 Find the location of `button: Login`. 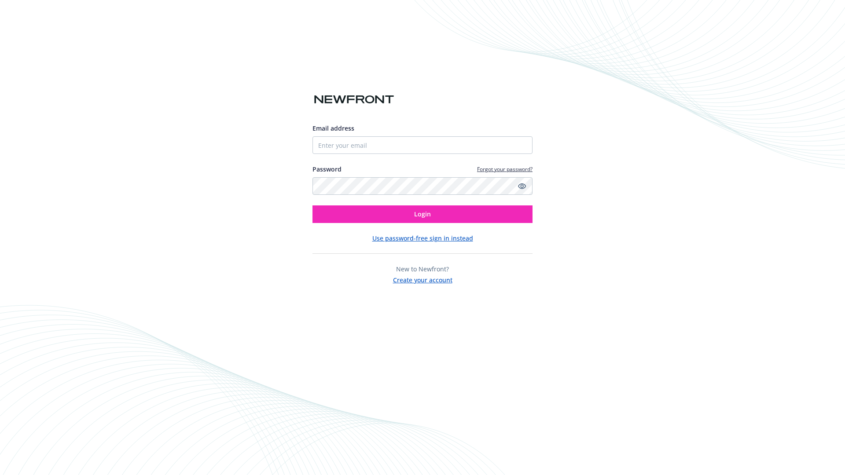

button: Login is located at coordinates (422, 214).